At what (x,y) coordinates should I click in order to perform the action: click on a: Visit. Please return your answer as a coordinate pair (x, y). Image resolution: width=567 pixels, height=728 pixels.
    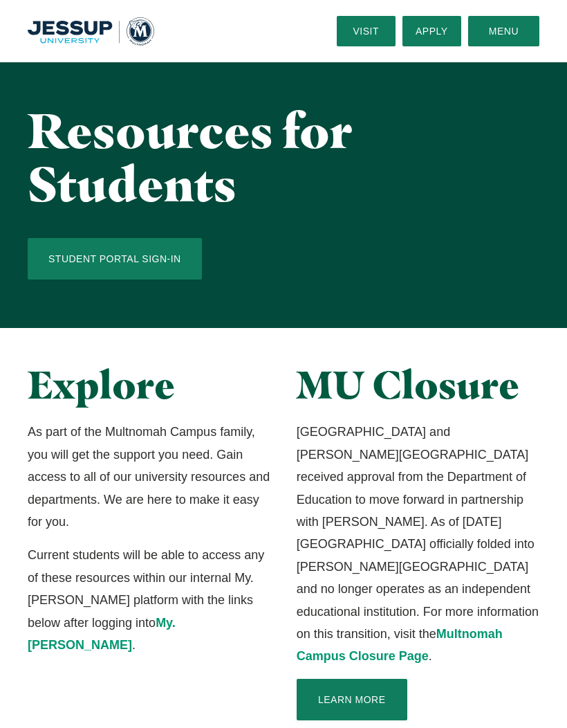
    Looking at the image, I should click on (366, 31).